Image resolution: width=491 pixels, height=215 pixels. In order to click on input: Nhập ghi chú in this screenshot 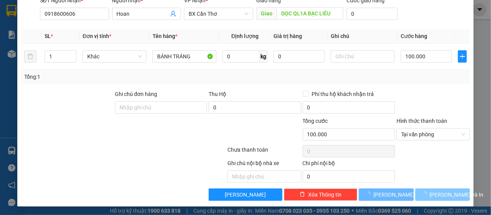, I will do `click(264, 177)`.